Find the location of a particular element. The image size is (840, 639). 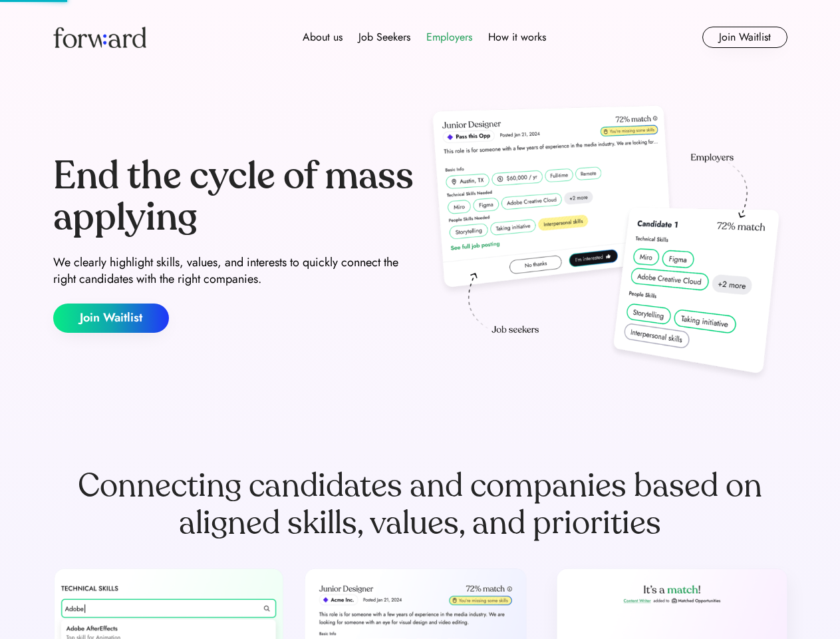

img: Forward logo is located at coordinates (100, 38).